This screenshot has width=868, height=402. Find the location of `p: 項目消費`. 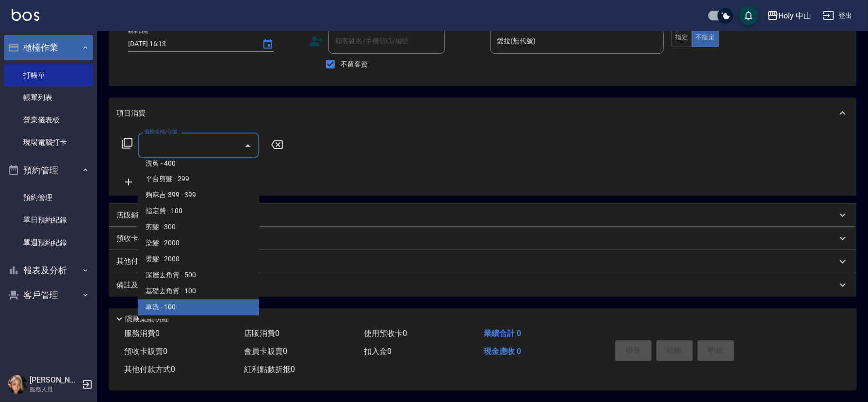

p: 項目消費 is located at coordinates (131, 113).